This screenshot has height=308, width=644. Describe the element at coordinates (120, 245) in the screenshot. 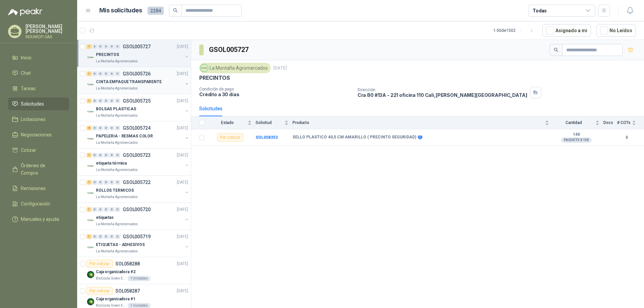

I see `p: ETIQUETAS - ADHESIVOS` at that location.